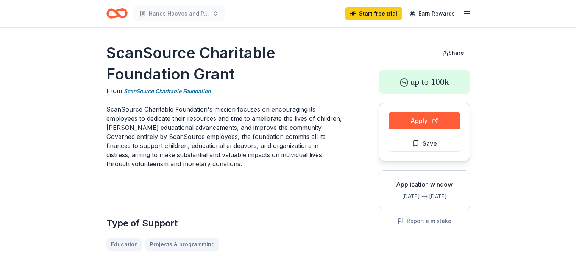  Describe the element at coordinates (425, 144) in the screenshot. I see `button: Save` at that location.